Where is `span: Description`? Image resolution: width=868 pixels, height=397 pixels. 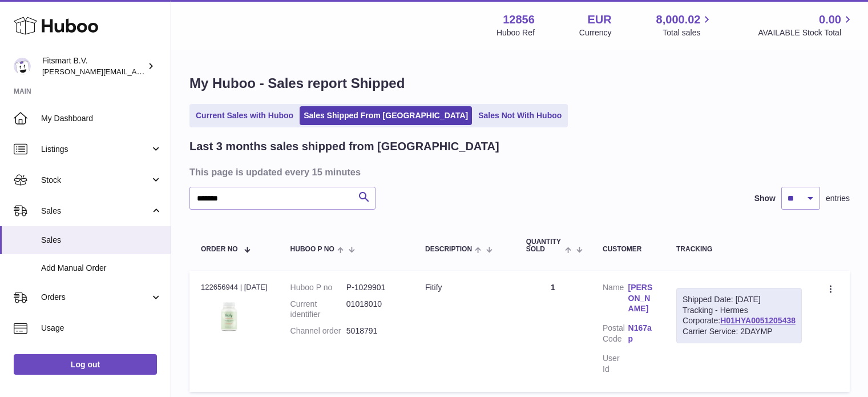 span: Description is located at coordinates (449, 249).